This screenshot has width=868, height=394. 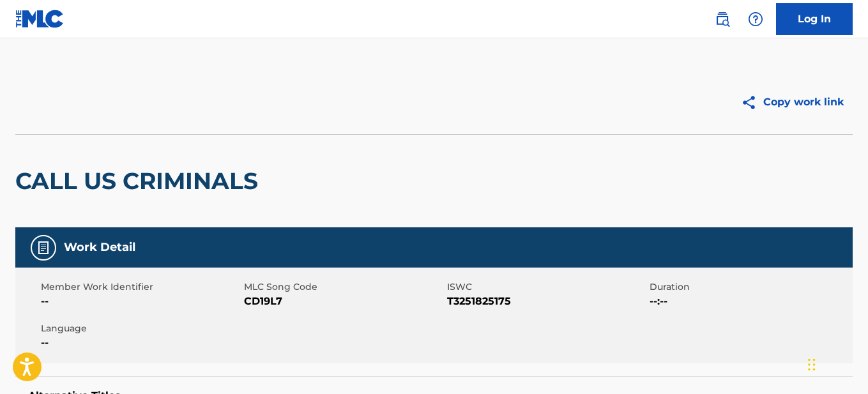 What do you see at coordinates (749, 287) in the screenshot?
I see `span: Duration` at bounding box center [749, 287].